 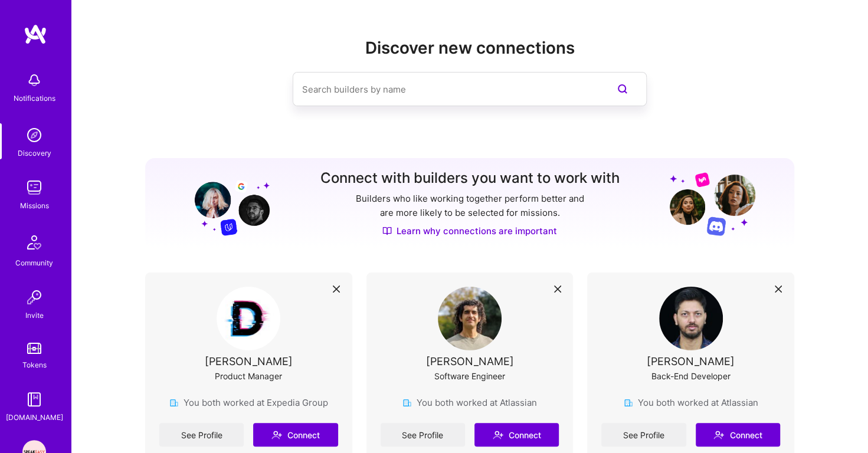 I want to click on h2: Discover new connections, so click(x=470, y=48).